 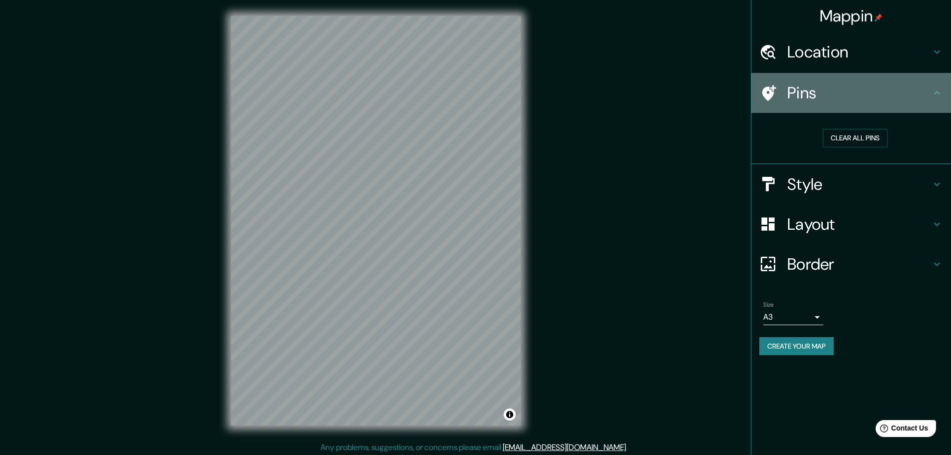 What do you see at coordinates (851, 224) in the screenshot?
I see `div: Layout` at bounding box center [851, 224].